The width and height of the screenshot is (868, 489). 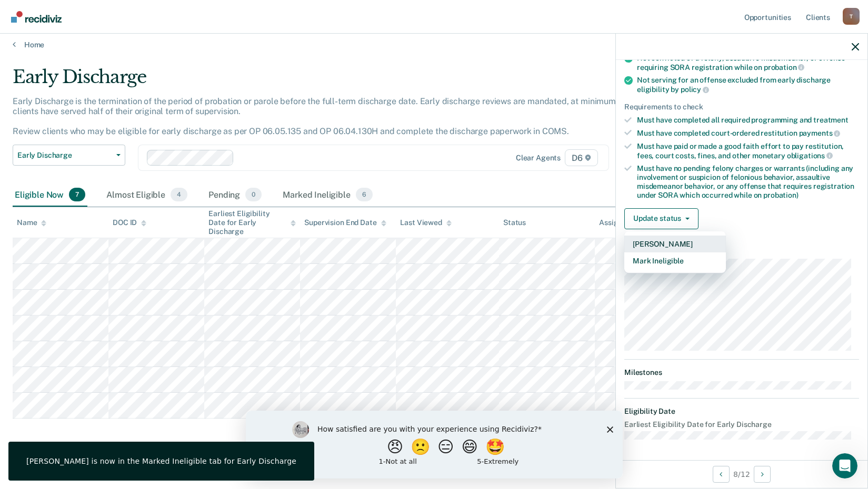 What do you see at coordinates (65, 155) in the screenshot?
I see `span: Early Discharge` at bounding box center [65, 155].